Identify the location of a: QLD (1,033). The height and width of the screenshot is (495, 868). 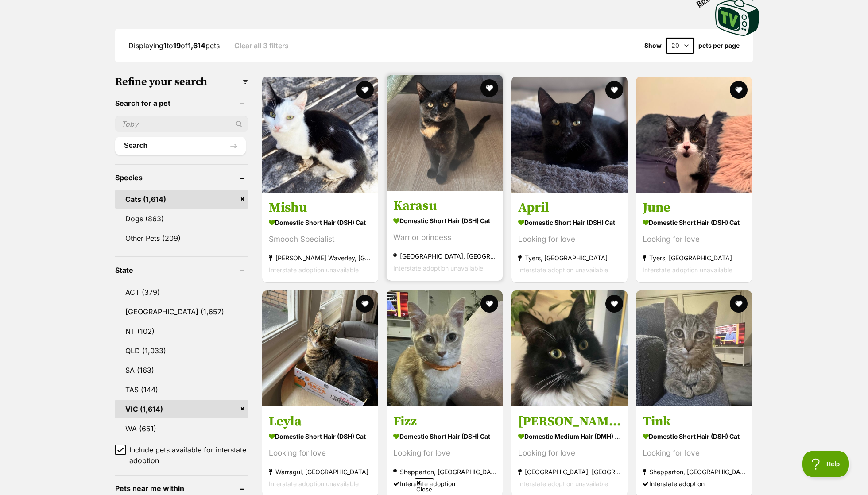
(182, 351).